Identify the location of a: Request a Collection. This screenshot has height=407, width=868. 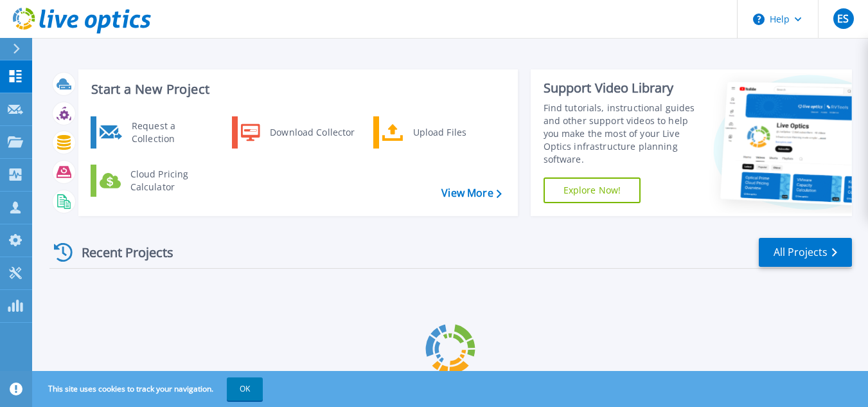
(156, 133).